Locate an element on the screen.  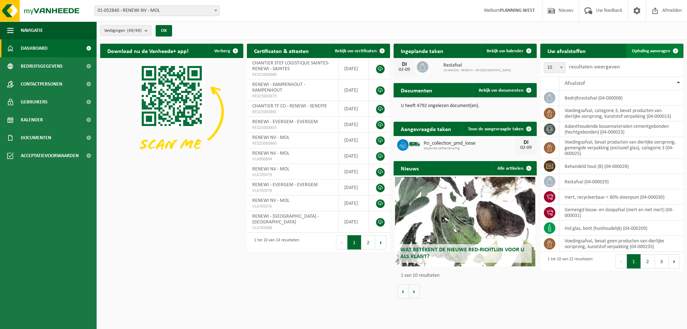
a: Toon de aangevraagde taken is located at coordinates (499, 129).